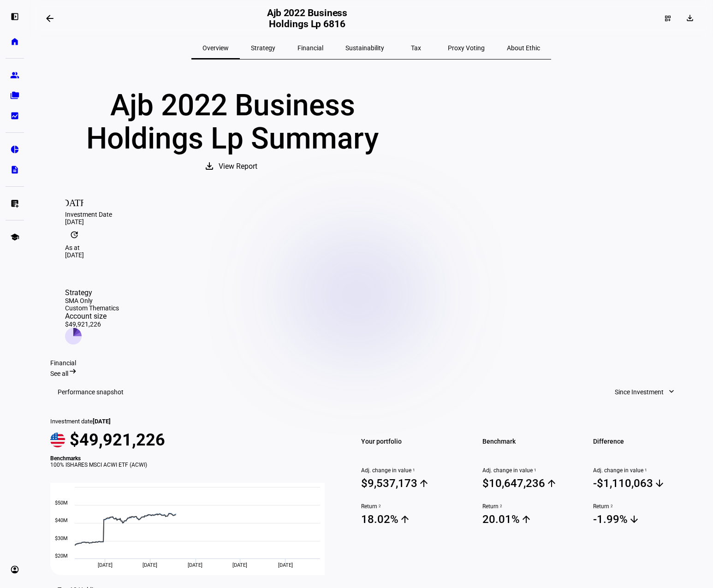 Image resolution: width=713 pixels, height=588 pixels. What do you see at coordinates (467, 48) in the screenshot?
I see `span: Proxy Voting` at bounding box center [467, 48].